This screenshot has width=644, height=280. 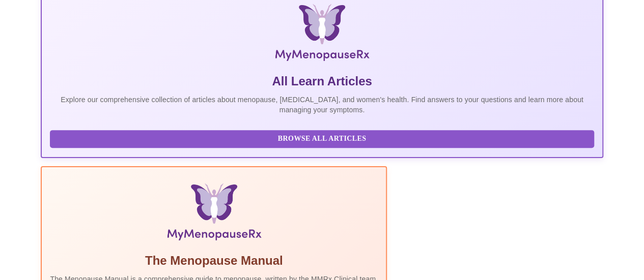 I want to click on h5: All Learn Articles, so click(x=322, y=81).